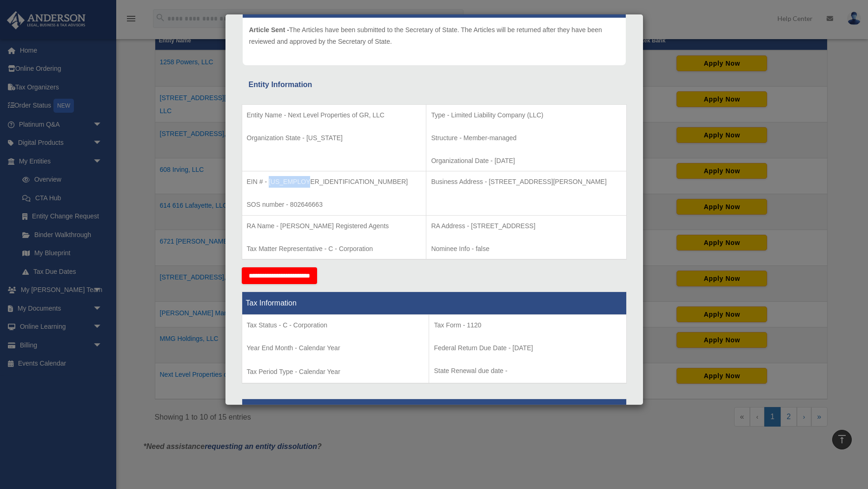  Describe the element at coordinates (434, 36) in the screenshot. I see `p: The Articles have been submitted to the Secretary of State. The Articles will be returned after t...` at that location.